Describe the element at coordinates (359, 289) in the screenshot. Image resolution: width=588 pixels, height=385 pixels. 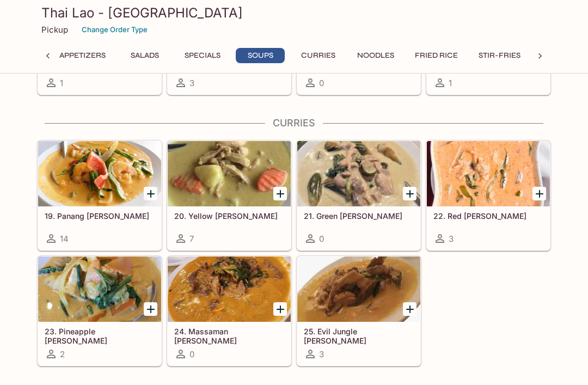
I see `div: 25. Evil Jungle Curry` at that location.